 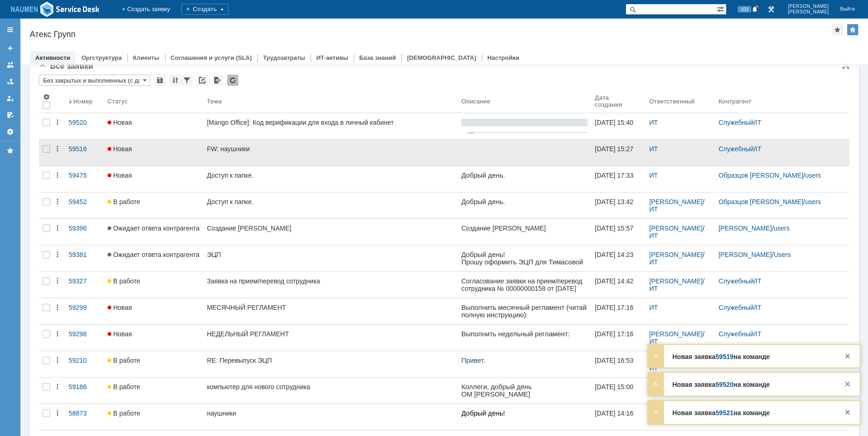 What do you see at coordinates (46, 97) in the screenshot?
I see `span: Настройки` at bounding box center [46, 97].